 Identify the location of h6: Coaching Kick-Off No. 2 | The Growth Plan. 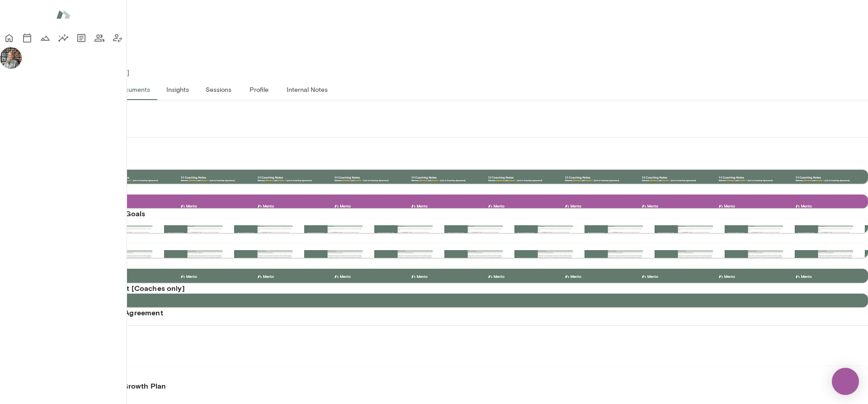
(443, 386).